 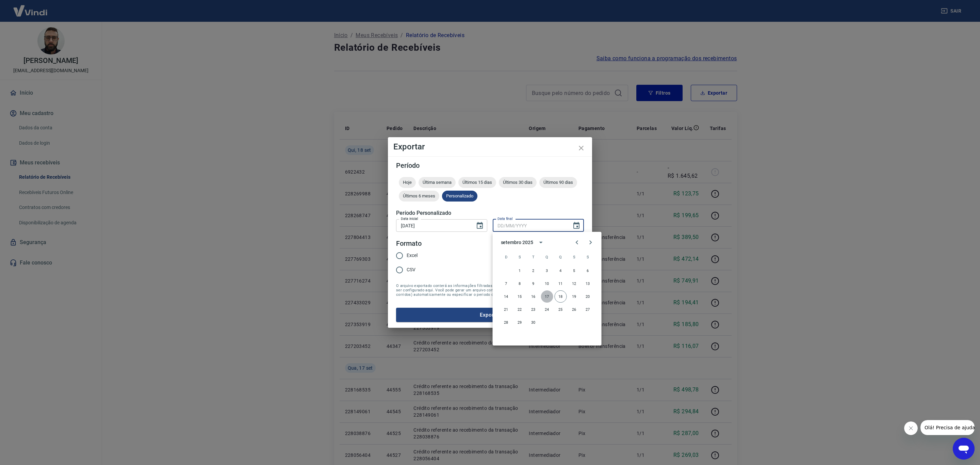 I want to click on div: Personalizado, so click(x=460, y=196).